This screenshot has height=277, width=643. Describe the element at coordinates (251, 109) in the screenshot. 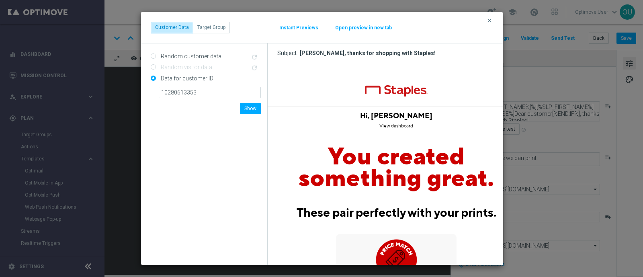

I see `button: Show` at that location.